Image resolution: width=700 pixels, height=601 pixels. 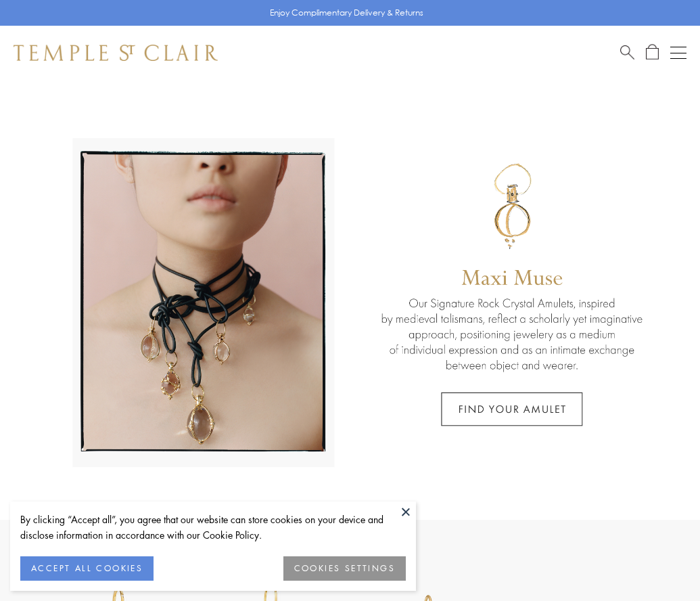 I want to click on button: Open navigation, so click(x=679, y=52).